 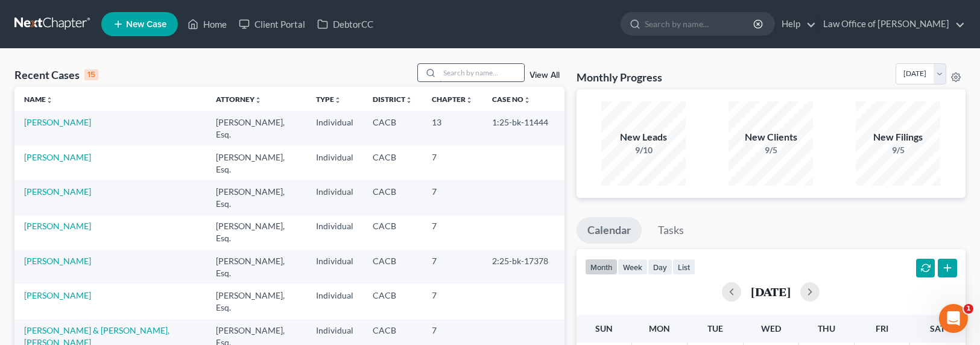 I want to click on a: Calendar, so click(x=609, y=230).